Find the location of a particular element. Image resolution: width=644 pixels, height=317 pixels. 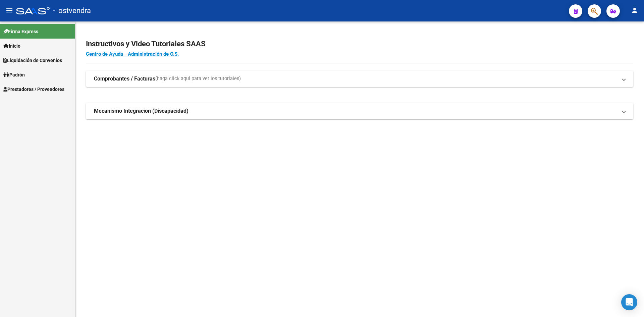

span: Liquidación de Convenios is located at coordinates (33, 60).